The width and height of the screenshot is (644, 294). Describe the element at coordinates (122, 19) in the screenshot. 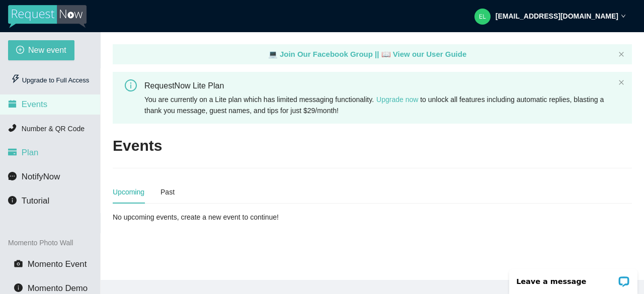

I see `button: Open LiveChat chat widget` at that location.